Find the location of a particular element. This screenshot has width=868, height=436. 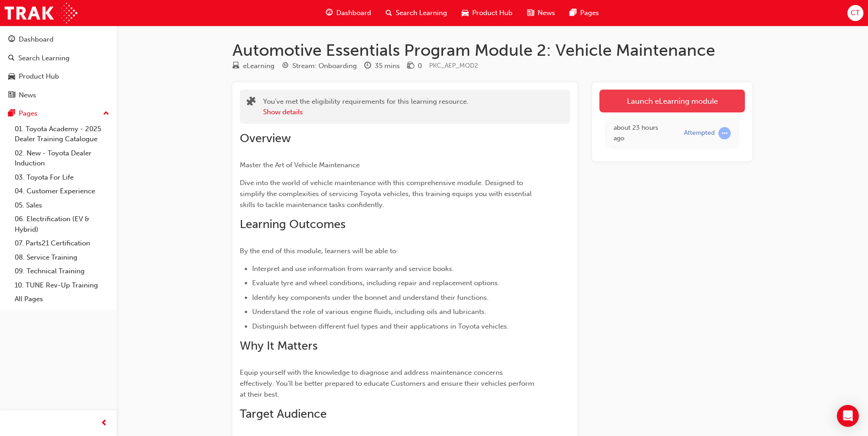

span: Target Audience is located at coordinates (284, 414).